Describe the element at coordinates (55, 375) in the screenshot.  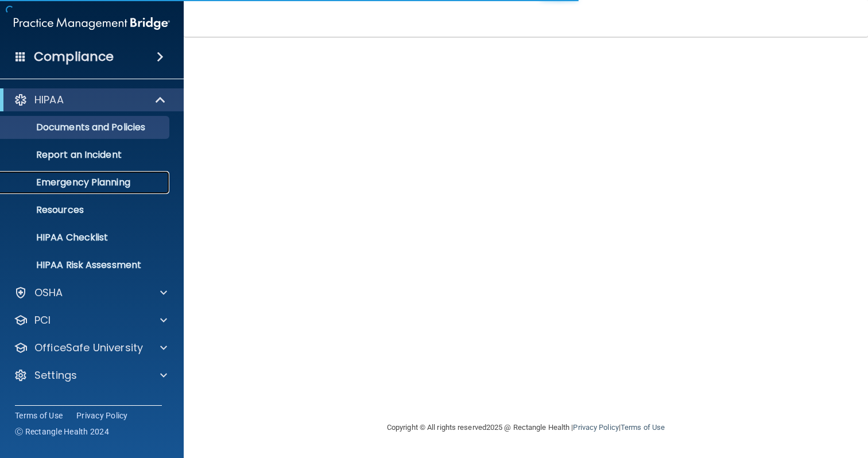
I see `p: Settings` at that location.